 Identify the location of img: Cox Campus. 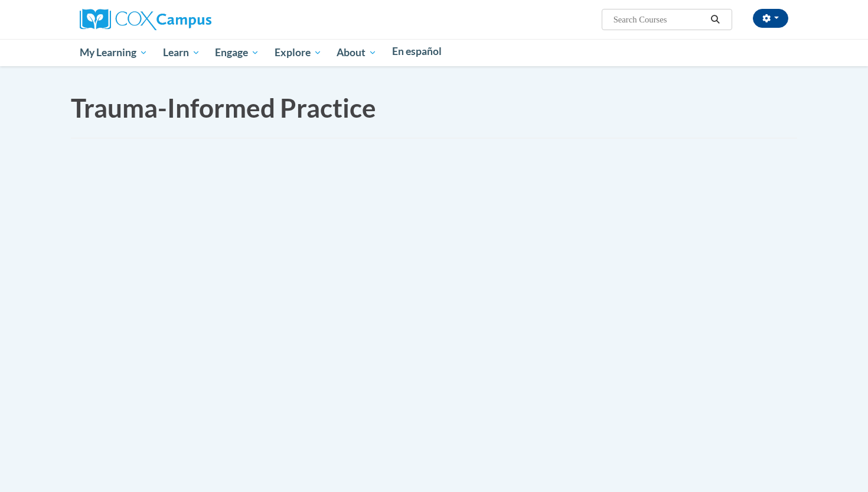
(145, 19).